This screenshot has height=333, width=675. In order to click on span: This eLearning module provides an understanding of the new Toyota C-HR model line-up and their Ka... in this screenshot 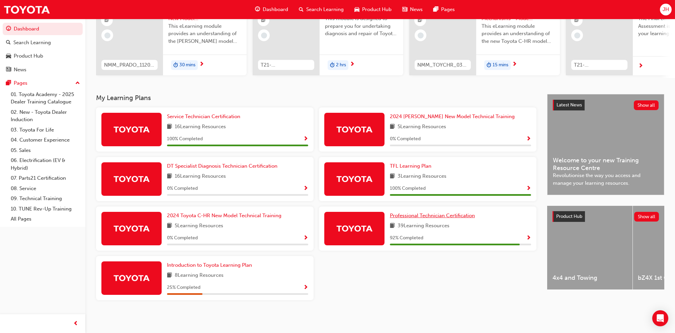, I will do `click(518, 34)`.